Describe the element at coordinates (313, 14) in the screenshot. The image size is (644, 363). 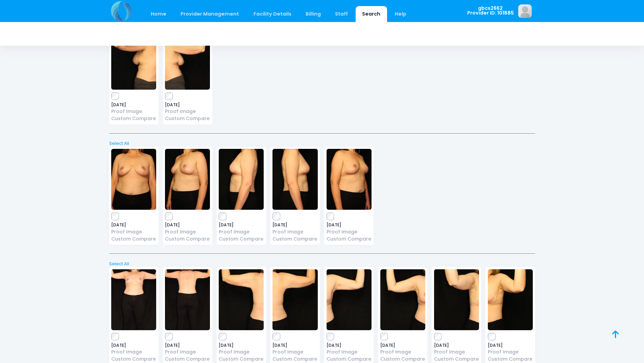
I see `a: Billing` at that location.